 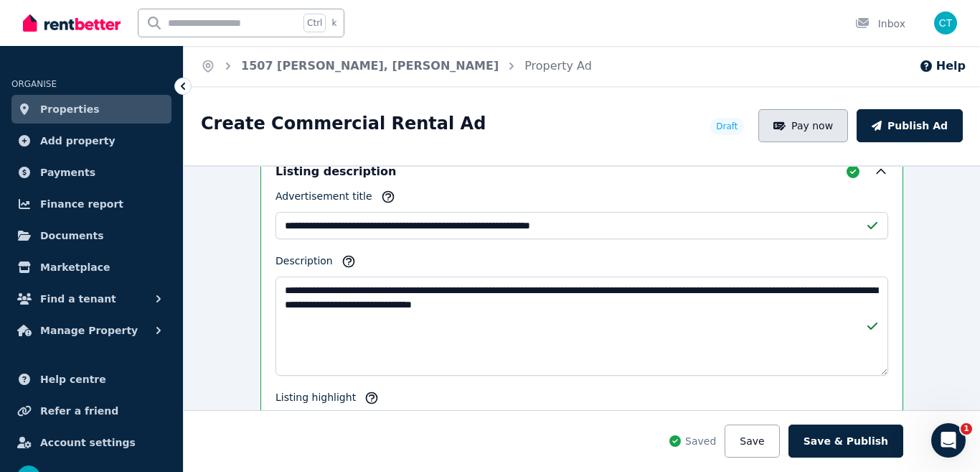 I want to click on span: Payments, so click(x=67, y=172).